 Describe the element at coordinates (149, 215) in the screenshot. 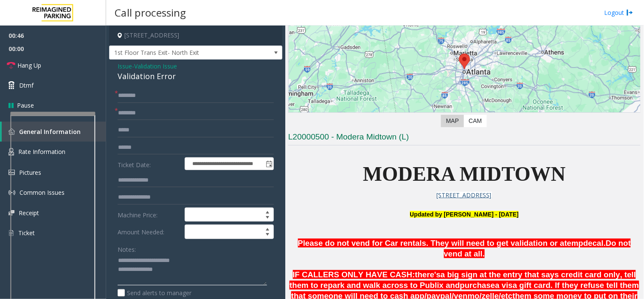

I see `label: Machine Price:` at that location.